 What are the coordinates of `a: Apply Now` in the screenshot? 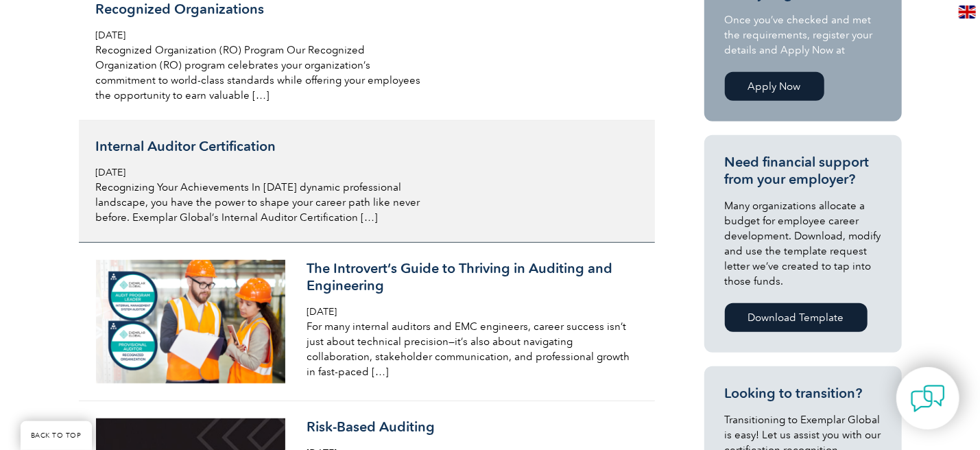 It's located at (774, 86).